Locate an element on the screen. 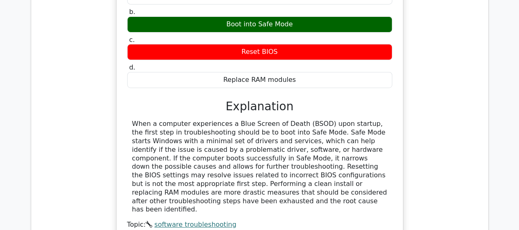 The image size is (519, 230). div: Boot into Safe Mode is located at coordinates (260, 24).